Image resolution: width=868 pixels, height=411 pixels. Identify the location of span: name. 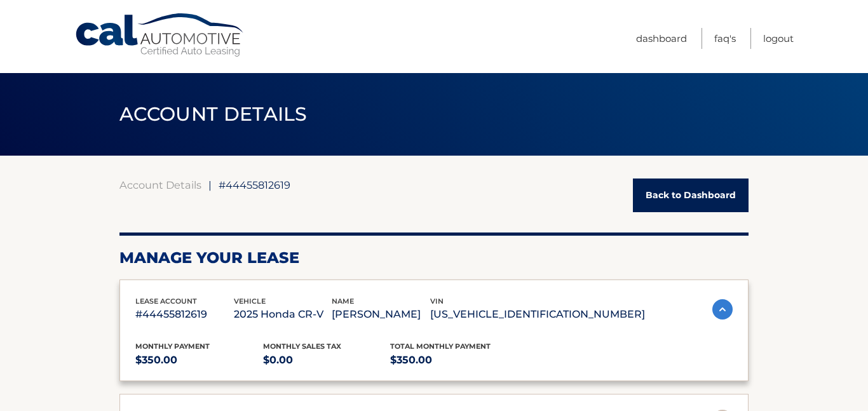
(343, 301).